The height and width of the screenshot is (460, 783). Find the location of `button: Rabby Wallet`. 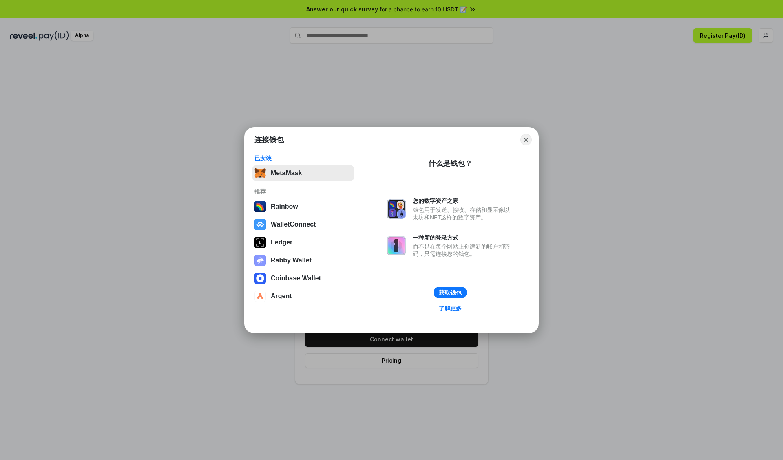

button: Rabby Wallet is located at coordinates (303, 261).